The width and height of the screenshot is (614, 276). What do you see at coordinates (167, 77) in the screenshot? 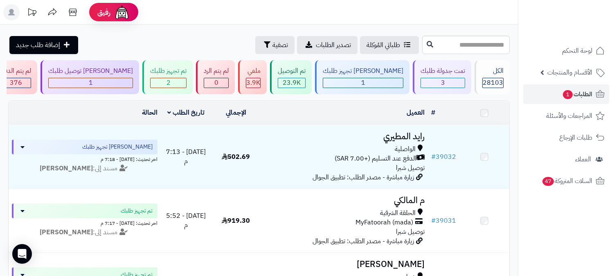
I see `a: تم تجهيز طلبك 2` at bounding box center [167, 77].